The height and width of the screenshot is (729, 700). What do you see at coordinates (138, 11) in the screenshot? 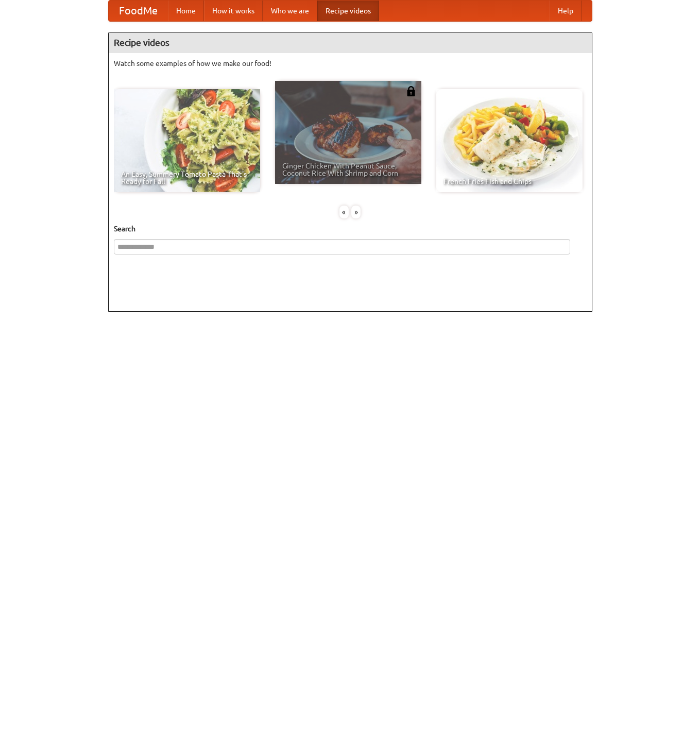
I see `a: FoodMe` at bounding box center [138, 11].